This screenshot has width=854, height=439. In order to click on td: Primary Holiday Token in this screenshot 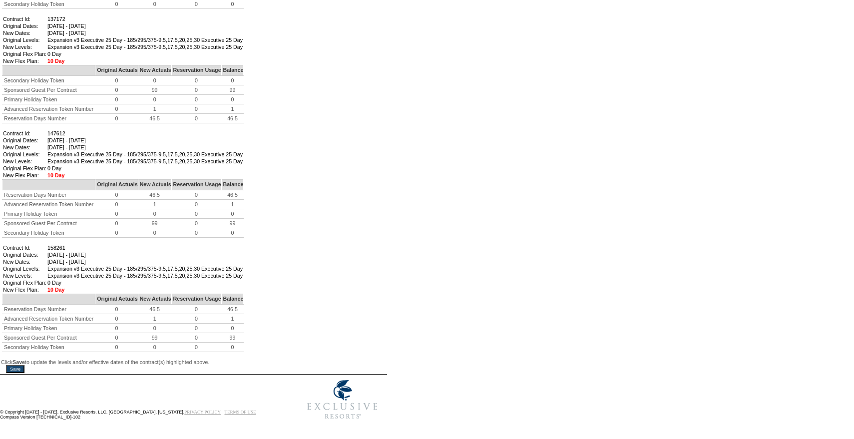, I will do `click(49, 328)`.